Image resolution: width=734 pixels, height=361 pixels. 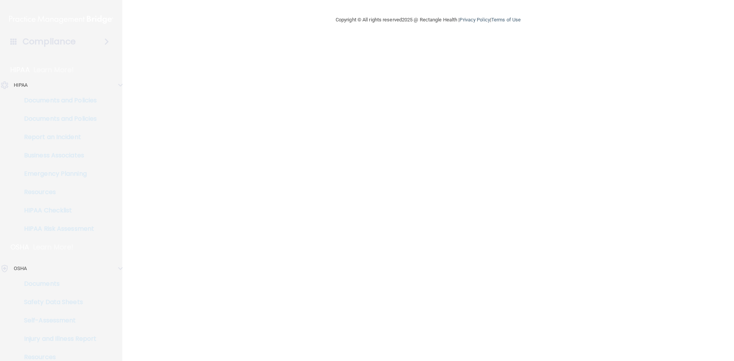 I want to click on p: Emergency Planning, so click(x=57, y=174).